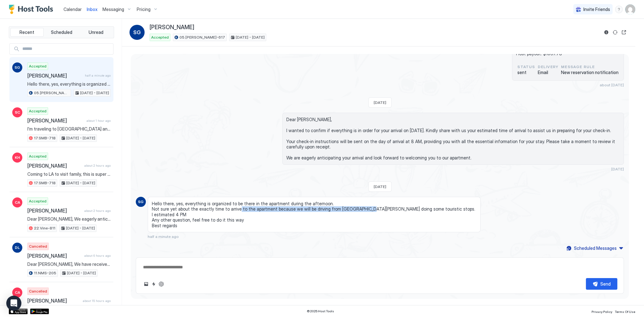 This screenshot has height=317, width=644. I want to click on span: about 6 hours ago, so click(98, 255).